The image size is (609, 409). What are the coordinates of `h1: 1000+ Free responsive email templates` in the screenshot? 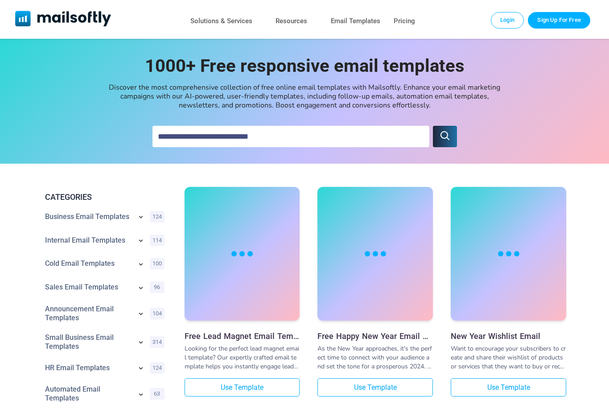 It's located at (305, 66).